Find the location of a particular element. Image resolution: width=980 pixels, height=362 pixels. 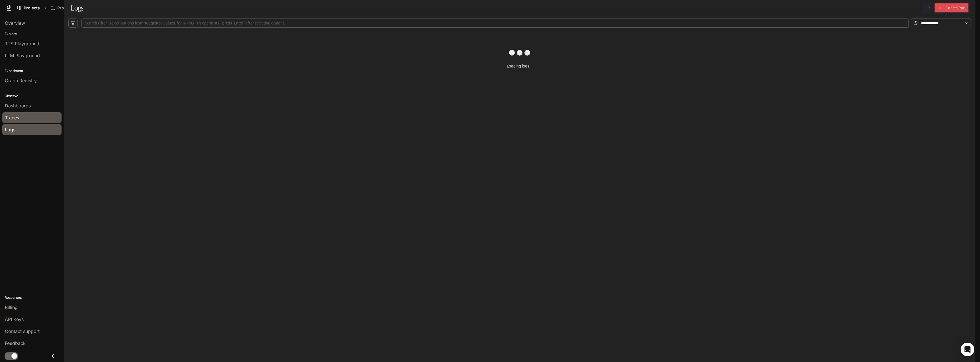

button: Cancel Run is located at coordinates (951, 8).